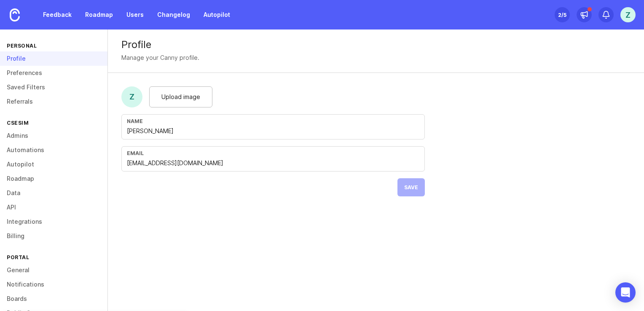 This screenshot has height=311, width=644. Describe the element at coordinates (626, 292) in the screenshot. I see `div: Open Intercom Messenger` at that location.